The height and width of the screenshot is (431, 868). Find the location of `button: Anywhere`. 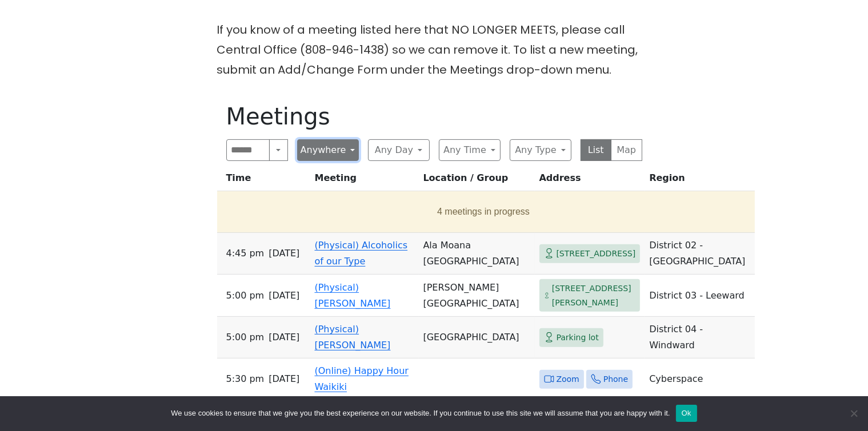

button: Anywhere is located at coordinates (328, 150).